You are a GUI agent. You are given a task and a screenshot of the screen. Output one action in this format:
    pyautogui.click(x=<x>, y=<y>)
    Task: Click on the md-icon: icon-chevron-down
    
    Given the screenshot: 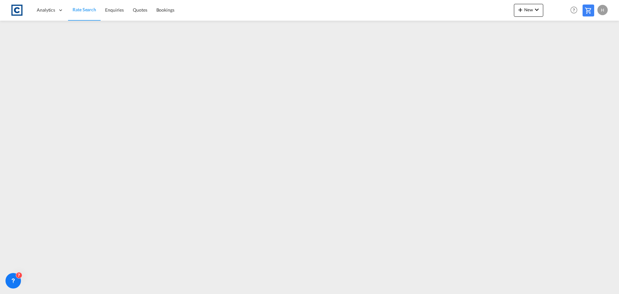 What is the action you would take?
    pyautogui.click(x=537, y=10)
    